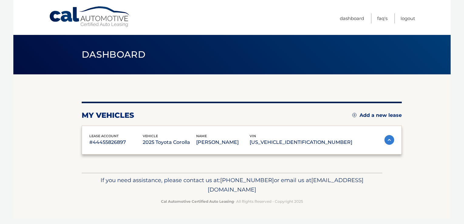  What do you see at coordinates (389, 140) in the screenshot?
I see `img: accordion-active.svg` at bounding box center [389, 140].